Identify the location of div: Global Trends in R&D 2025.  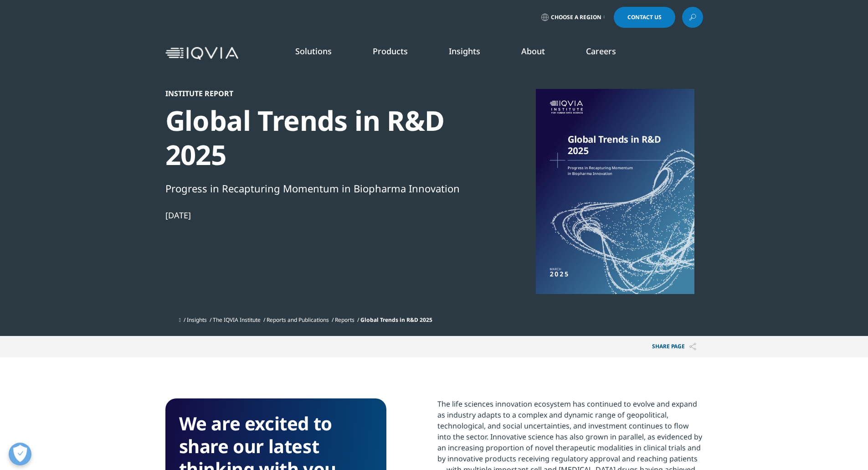
(322, 138).